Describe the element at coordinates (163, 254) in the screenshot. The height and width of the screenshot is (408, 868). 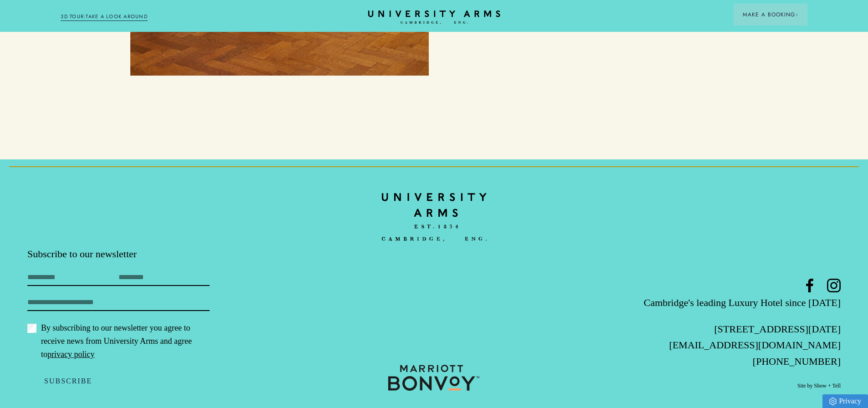
I see `p: Subscribe to our newsletter` at that location.